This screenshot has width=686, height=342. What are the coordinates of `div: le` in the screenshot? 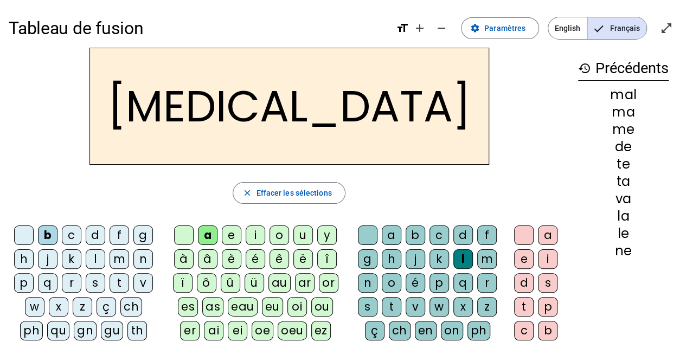 It's located at (623, 234).